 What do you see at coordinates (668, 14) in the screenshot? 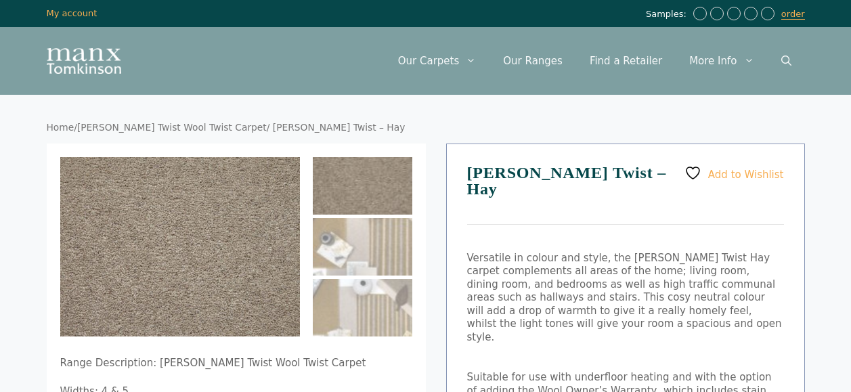
I see `span: Samples:` at bounding box center [668, 14].